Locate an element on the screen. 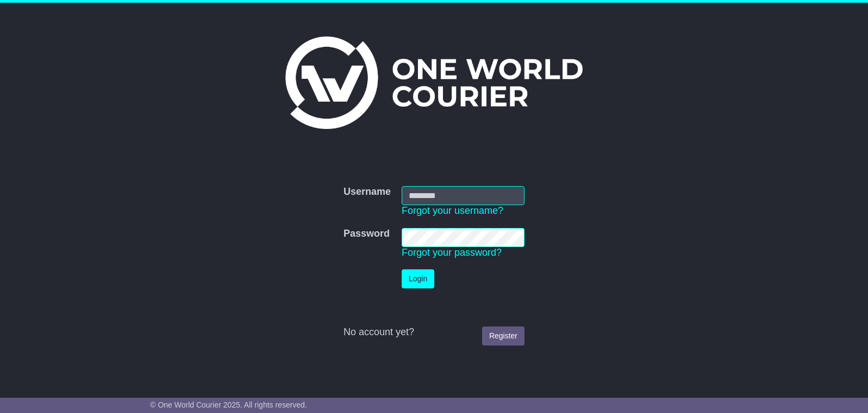 This screenshot has width=868, height=413. div: No account yet? is located at coordinates (434, 332).